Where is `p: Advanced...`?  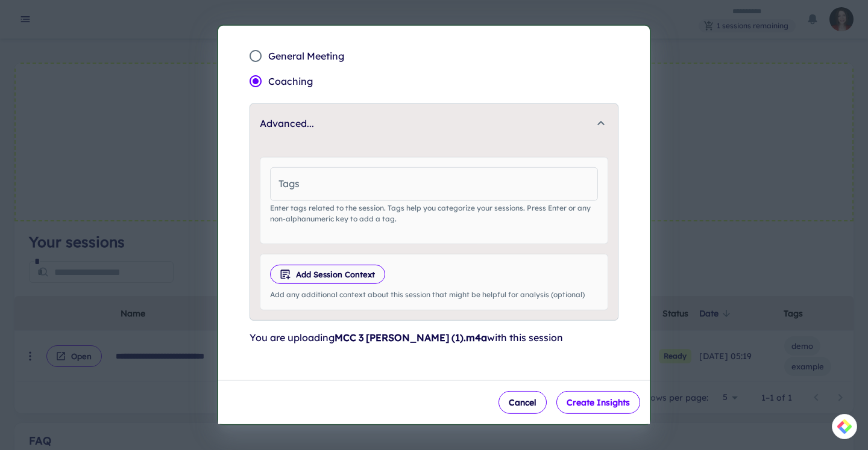
p: Advanced... is located at coordinates (287, 123).